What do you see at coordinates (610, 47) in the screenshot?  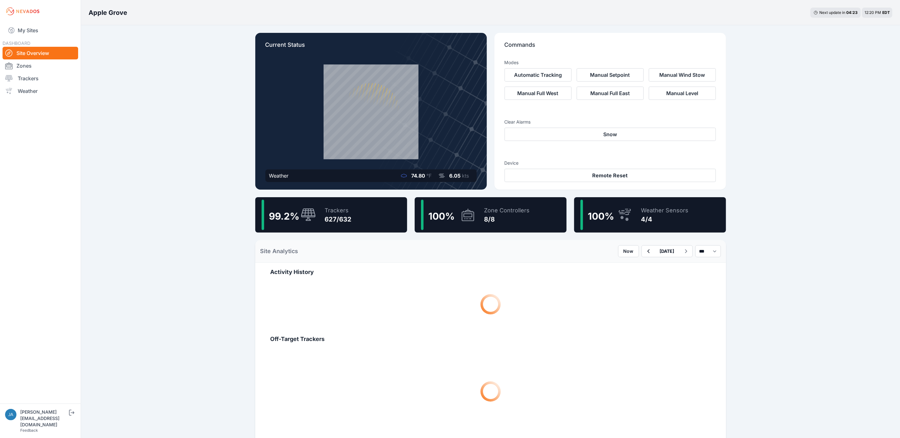 I see `p: Commands` at bounding box center [610, 47].